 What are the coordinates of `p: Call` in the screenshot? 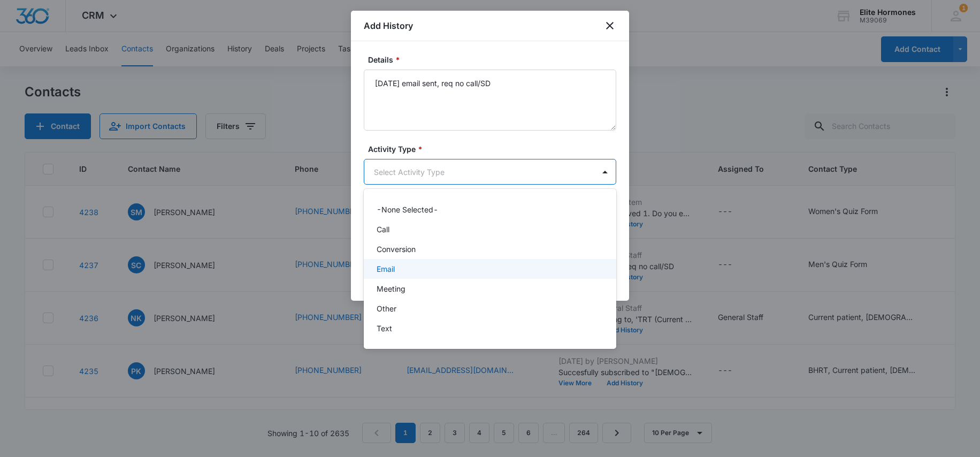 It's located at (383, 229).